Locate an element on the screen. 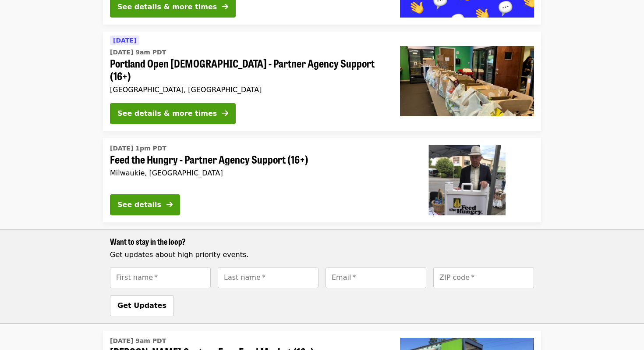 Image resolution: width=644 pixels, height=350 pixels. span: Want to stay in the loop? is located at coordinates (148, 241).